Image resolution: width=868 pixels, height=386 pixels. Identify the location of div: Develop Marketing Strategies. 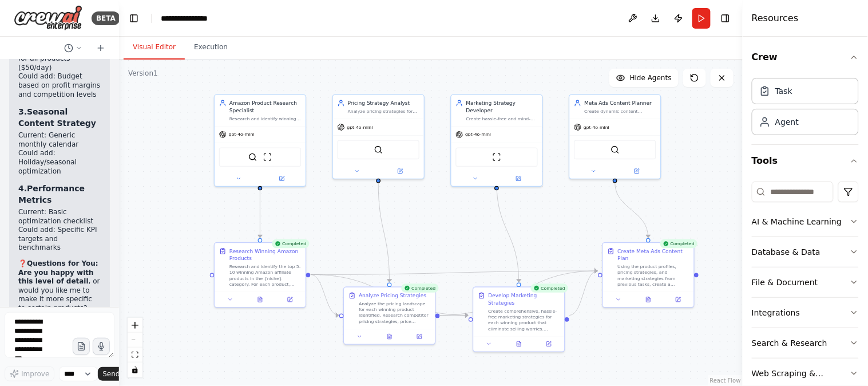
(523, 300).